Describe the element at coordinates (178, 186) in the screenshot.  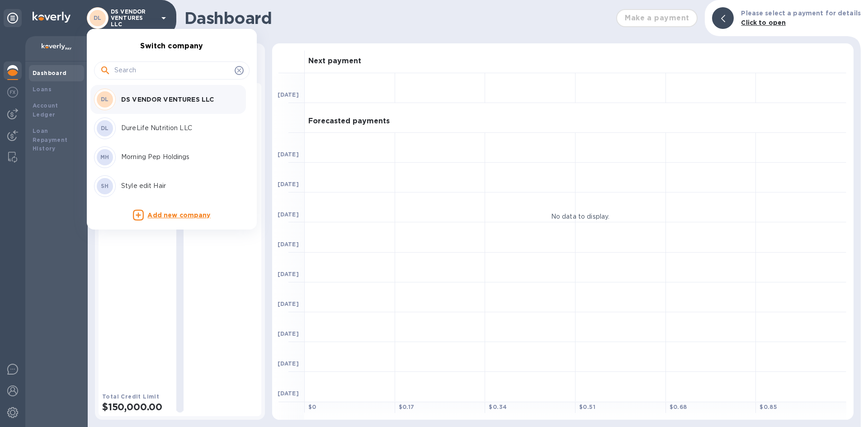
I see `p: Style edit Hair` at that location.